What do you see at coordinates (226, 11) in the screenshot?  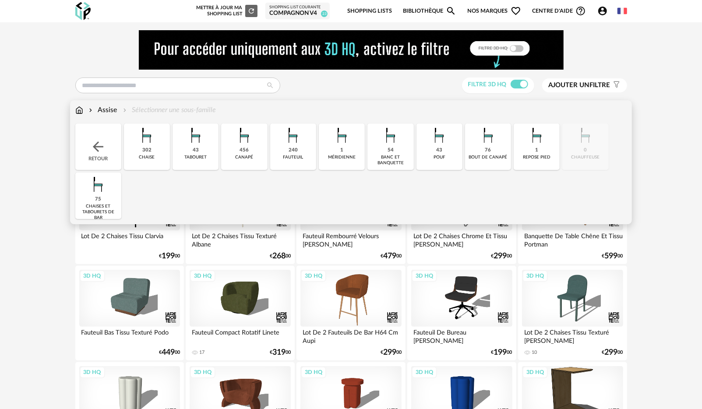 I see `div: Mettre à jour ma Shopping List` at bounding box center [226, 11].